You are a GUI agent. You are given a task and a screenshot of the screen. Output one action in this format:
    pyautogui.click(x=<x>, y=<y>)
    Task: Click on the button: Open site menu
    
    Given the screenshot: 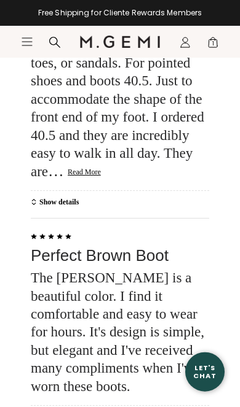 What is the action you would take?
    pyautogui.click(x=27, y=42)
    